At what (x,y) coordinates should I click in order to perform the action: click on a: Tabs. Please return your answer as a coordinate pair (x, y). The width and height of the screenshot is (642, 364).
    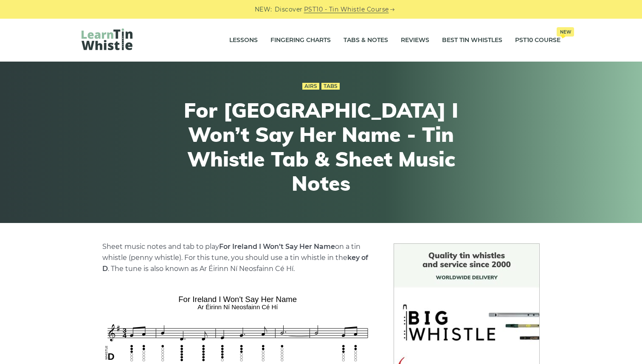
    Looking at the image, I should click on (331, 86).